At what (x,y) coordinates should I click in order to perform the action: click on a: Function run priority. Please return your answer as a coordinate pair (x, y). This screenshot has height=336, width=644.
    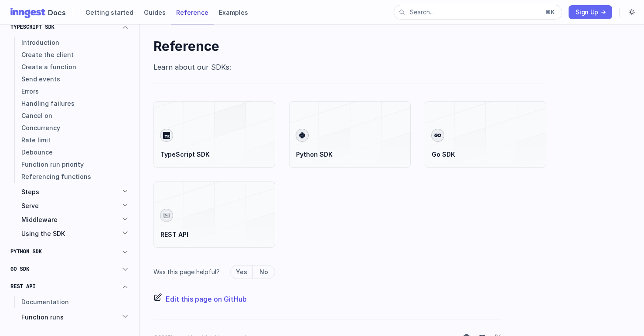
    Looking at the image, I should click on (71, 165).